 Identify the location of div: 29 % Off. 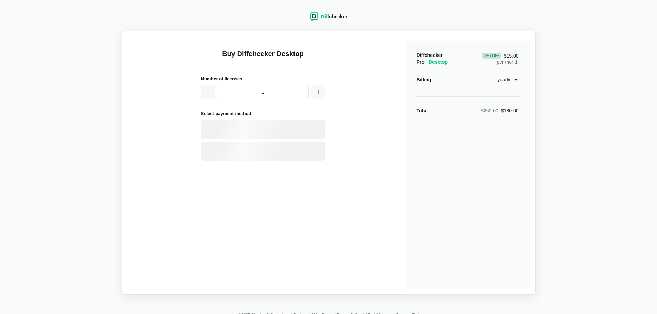
(492, 56).